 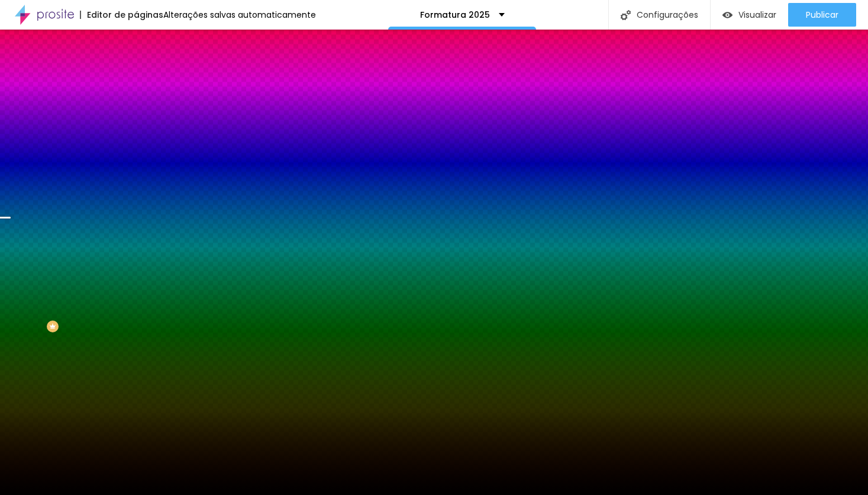 I want to click on div: Alterações salvas automaticamente, so click(x=240, y=14).